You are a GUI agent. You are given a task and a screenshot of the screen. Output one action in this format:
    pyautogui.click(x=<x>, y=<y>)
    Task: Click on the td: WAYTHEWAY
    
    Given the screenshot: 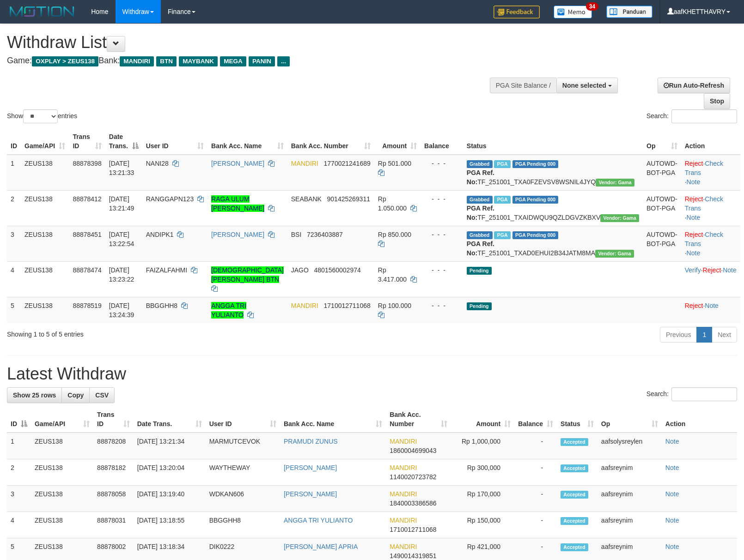 What is the action you would take?
    pyautogui.click(x=243, y=473)
    